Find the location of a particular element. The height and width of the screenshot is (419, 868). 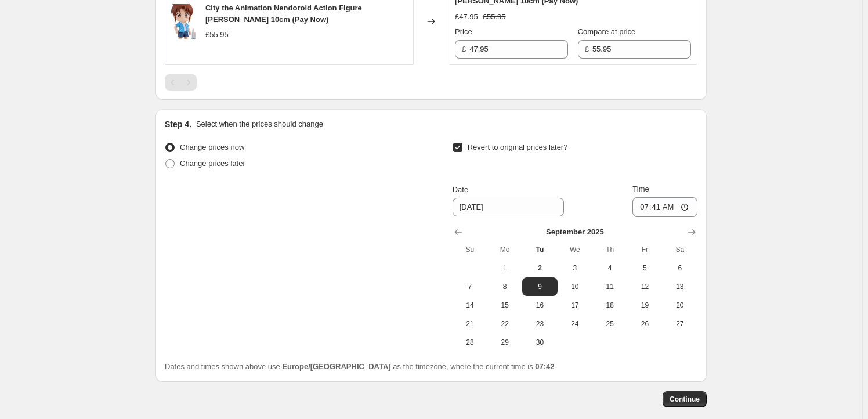

button: Friday September 5 2025 is located at coordinates (645, 268).